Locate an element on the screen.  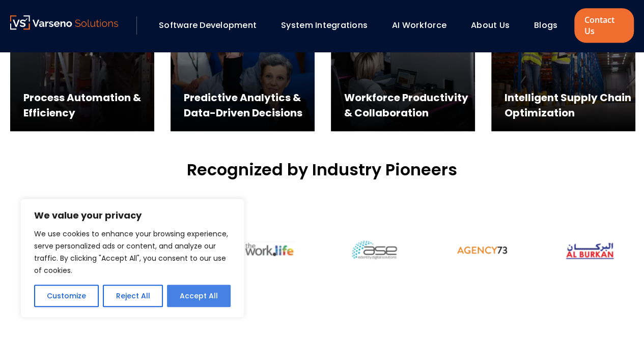
div: Software Development is located at coordinates (212, 25).